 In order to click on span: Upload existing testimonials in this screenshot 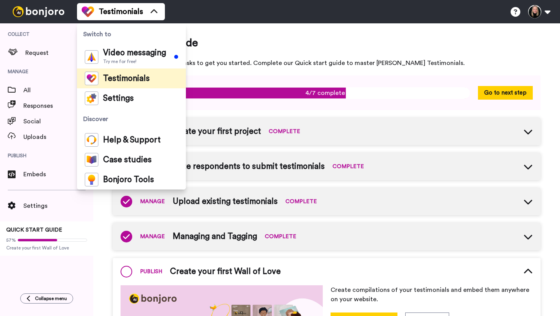, I will do `click(225, 202)`.